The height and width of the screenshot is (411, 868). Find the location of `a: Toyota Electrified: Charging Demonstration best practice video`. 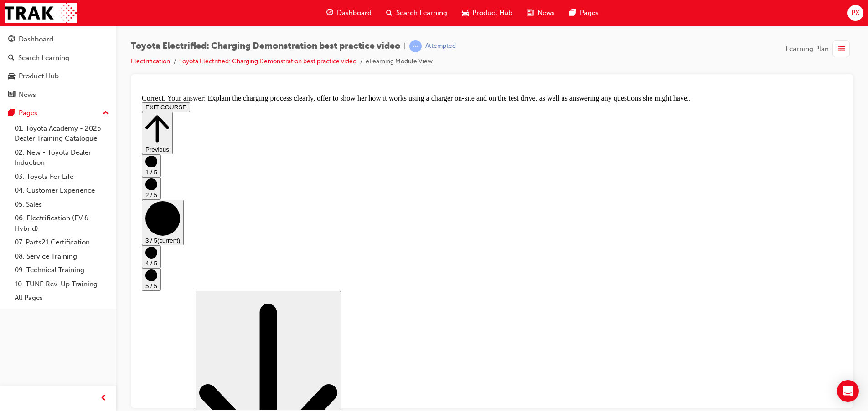

a: Toyota Electrified: Charging Demonstration best practice video is located at coordinates (268, 61).